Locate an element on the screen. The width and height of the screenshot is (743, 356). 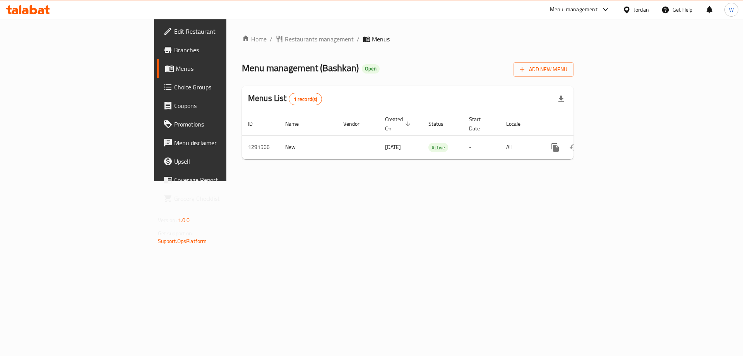
button: more is located at coordinates (555, 147).